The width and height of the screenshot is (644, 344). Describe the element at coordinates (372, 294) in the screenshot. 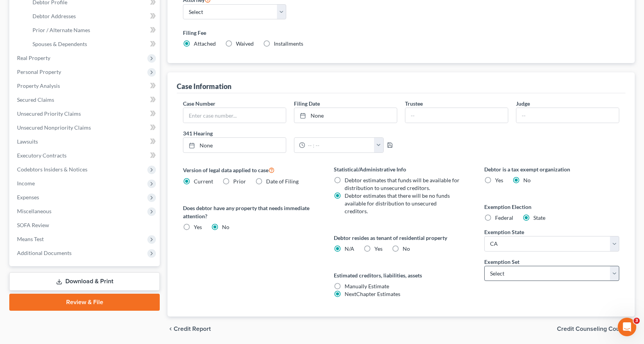

I see `span: NextChapter Estimates` at that location.